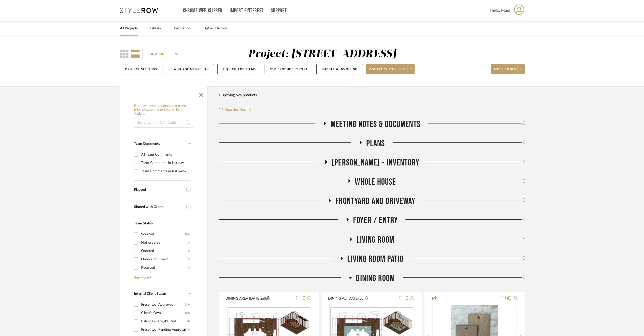 The width and height of the screenshot is (644, 336). What do you see at coordinates (162, 276) in the screenshot?
I see `a: See More +` at bounding box center [162, 276].